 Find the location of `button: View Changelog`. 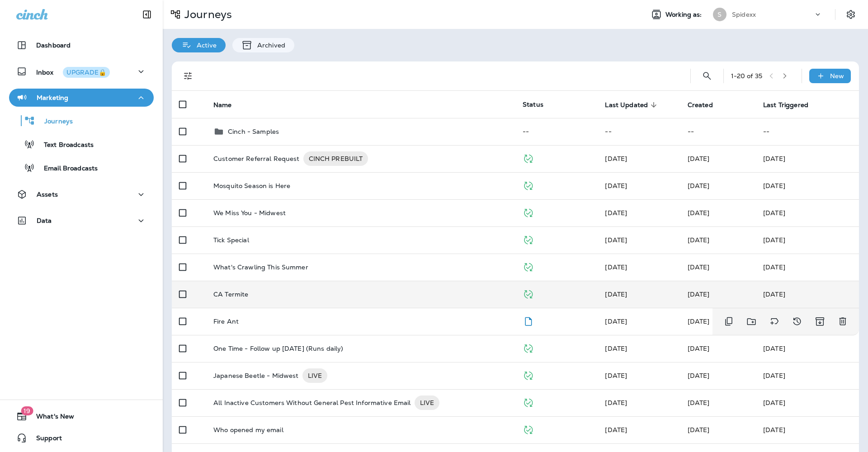

button: View Changelog is located at coordinates (797, 321).